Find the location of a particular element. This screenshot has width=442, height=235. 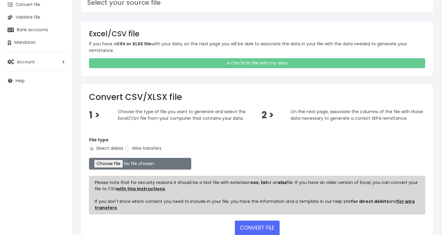

span: 2 > is located at coordinates (268, 115).